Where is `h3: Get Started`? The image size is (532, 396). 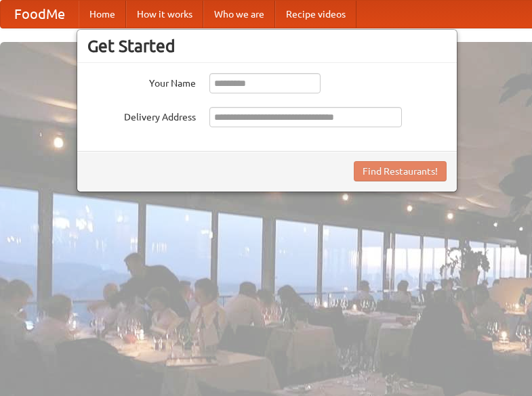 h3: Get Started is located at coordinates (267, 46).